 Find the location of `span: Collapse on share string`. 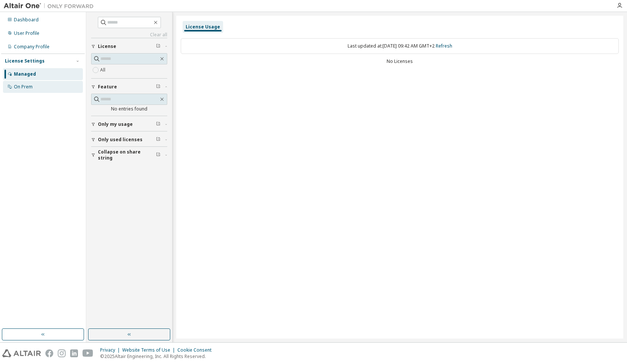

span: Collapse on share string is located at coordinates (127, 155).